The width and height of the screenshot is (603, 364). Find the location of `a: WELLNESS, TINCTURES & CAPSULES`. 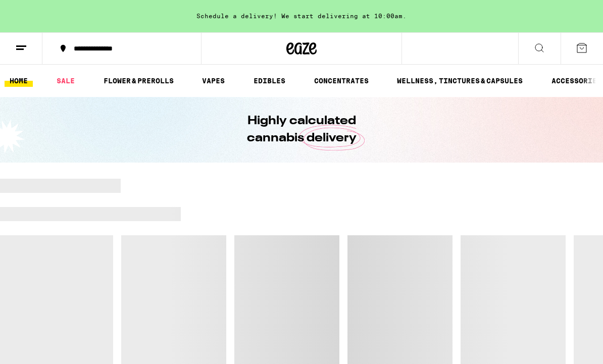

a: WELLNESS, TINCTURES & CAPSULES is located at coordinates (460, 81).